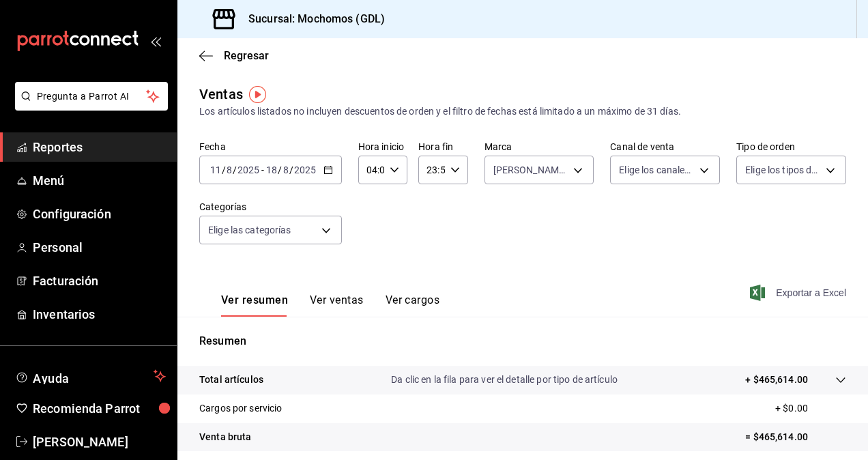 This screenshot has height=460, width=868. Describe the element at coordinates (443, 146) in the screenshot. I see `label: Hora fin` at that location.